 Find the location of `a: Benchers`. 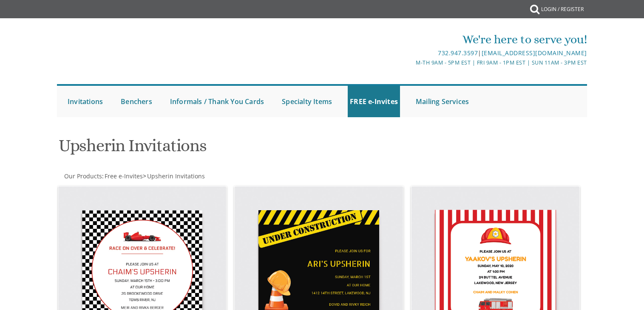

a: Benchers is located at coordinates (137, 101).